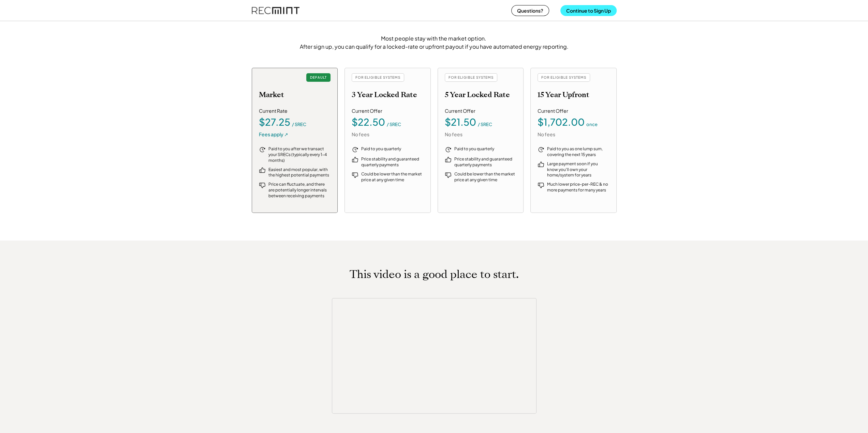  What do you see at coordinates (276, 11) in the screenshot?
I see `img: recmint-logotype%403x%20%281%29.jpeg` at bounding box center [276, 11].